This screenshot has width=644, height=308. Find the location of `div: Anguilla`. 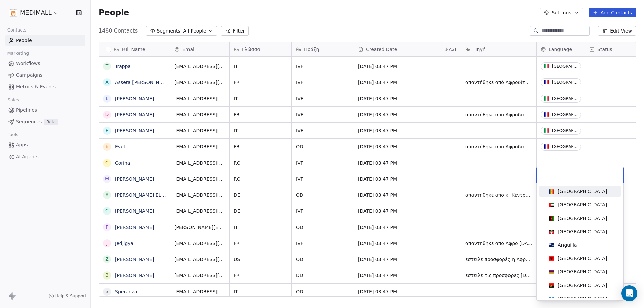

div: Anguilla is located at coordinates (567, 245).